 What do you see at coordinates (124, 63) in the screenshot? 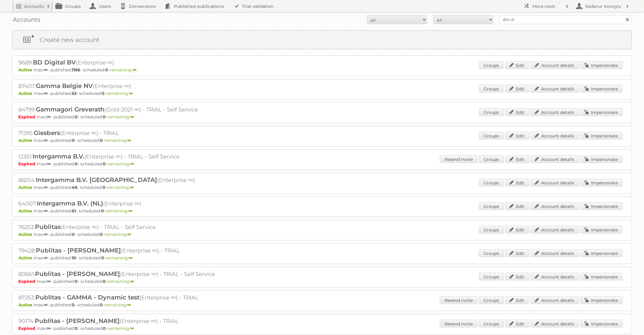
I see `h2: 9689: (Enterprise ∞)` at bounding box center [124, 63].